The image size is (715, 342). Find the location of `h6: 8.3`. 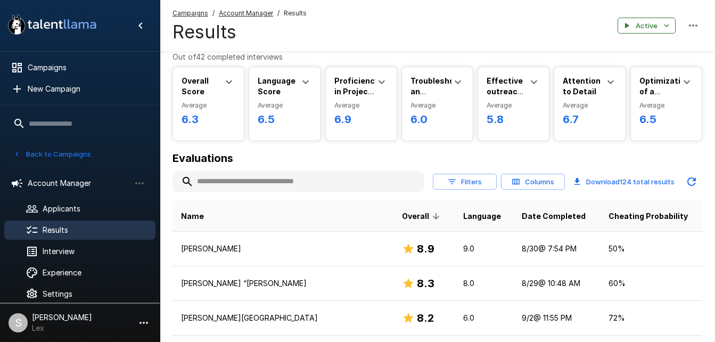

h6: 8.3 is located at coordinates (425, 283).